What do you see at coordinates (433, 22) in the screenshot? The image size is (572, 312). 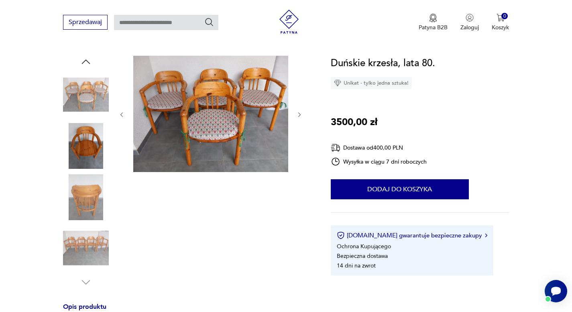 I see `a: Ikona medaluPatyna B2B` at bounding box center [433, 22].